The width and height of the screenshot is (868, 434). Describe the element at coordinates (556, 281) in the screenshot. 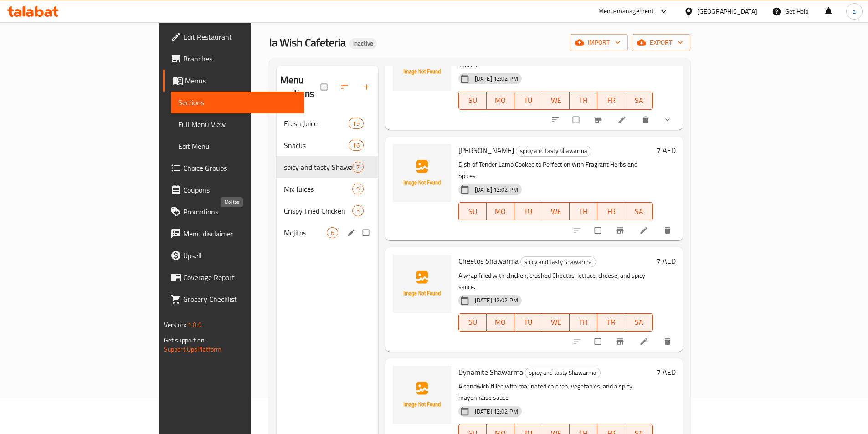

I see `p: A wrap filled with chicken, crushed Cheetos, lettuce, cheese, and spicy sauce.` at that location.